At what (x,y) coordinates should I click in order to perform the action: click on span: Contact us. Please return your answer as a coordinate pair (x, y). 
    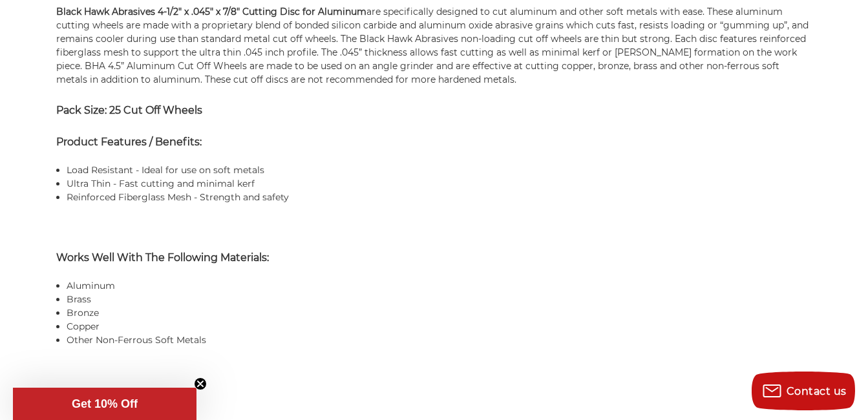
    Looking at the image, I should click on (817, 391).